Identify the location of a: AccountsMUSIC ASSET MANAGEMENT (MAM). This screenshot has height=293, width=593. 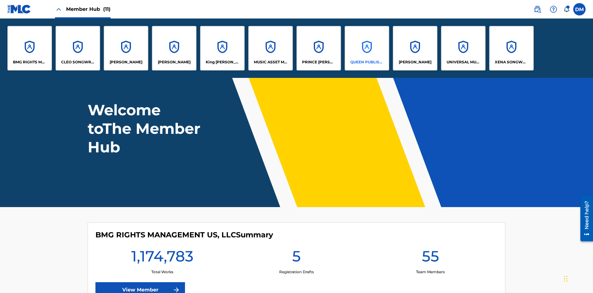
(270, 48).